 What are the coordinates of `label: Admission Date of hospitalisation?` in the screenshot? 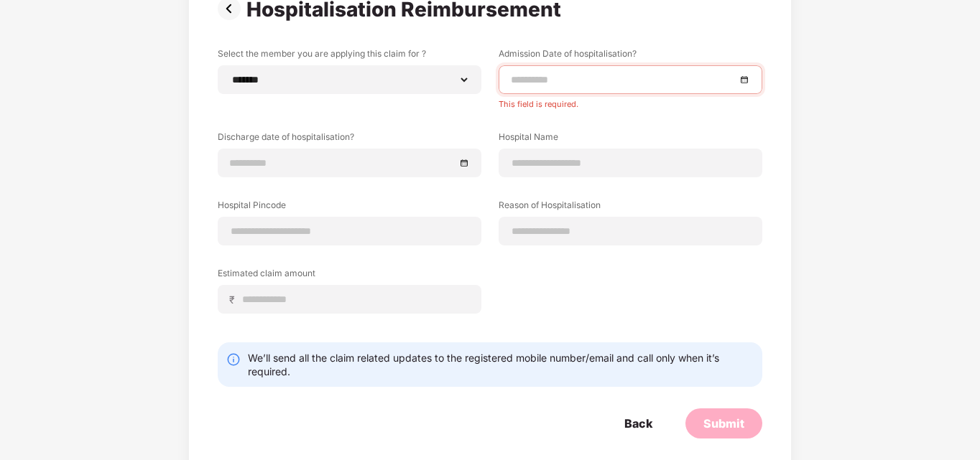 It's located at (630, 56).